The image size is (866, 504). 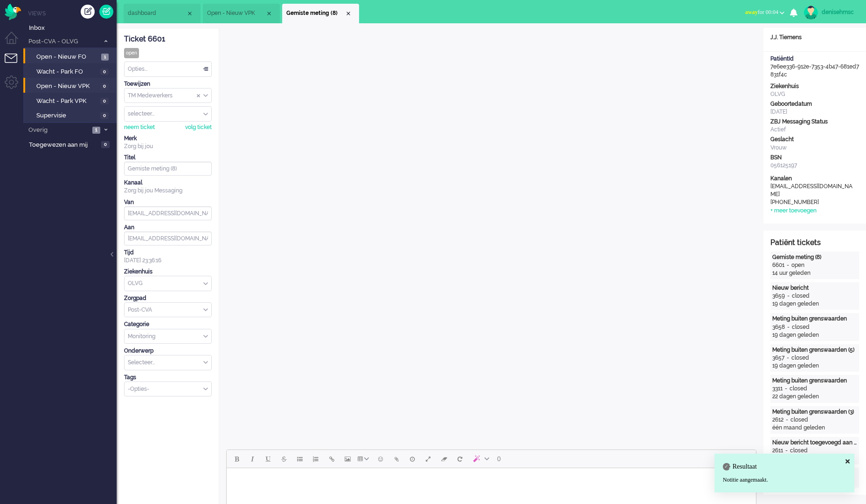 I want to click on div: volg ticket, so click(x=198, y=127).